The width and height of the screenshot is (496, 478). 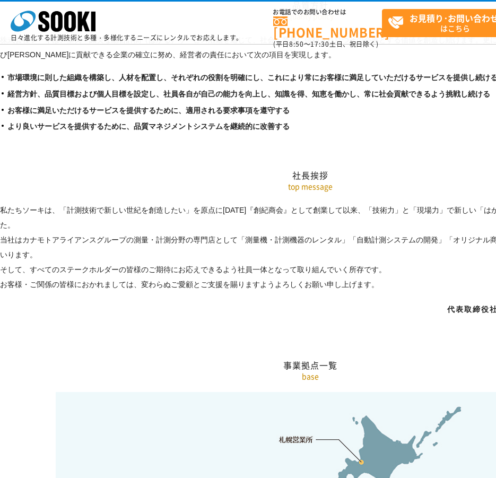 What do you see at coordinates (326, 44) in the screenshot?
I see `span: (平日 ～ 土日、祝日除く)` at bounding box center [326, 44].